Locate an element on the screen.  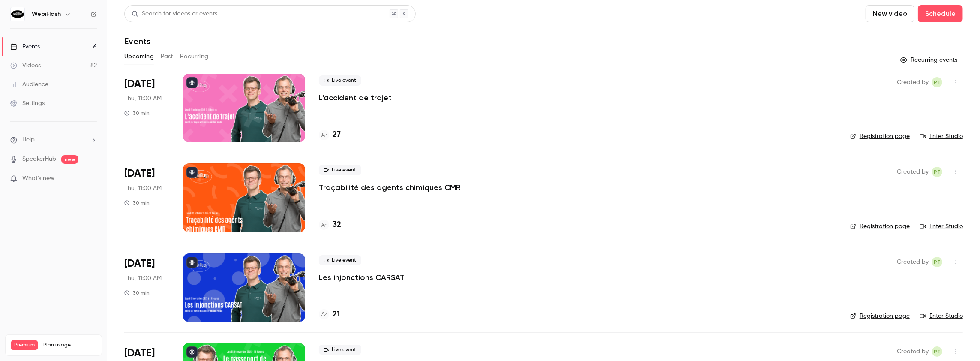
div: Oct 30 Thu, 11:00 AM (Europe/Paris) is located at coordinates (147, 198).